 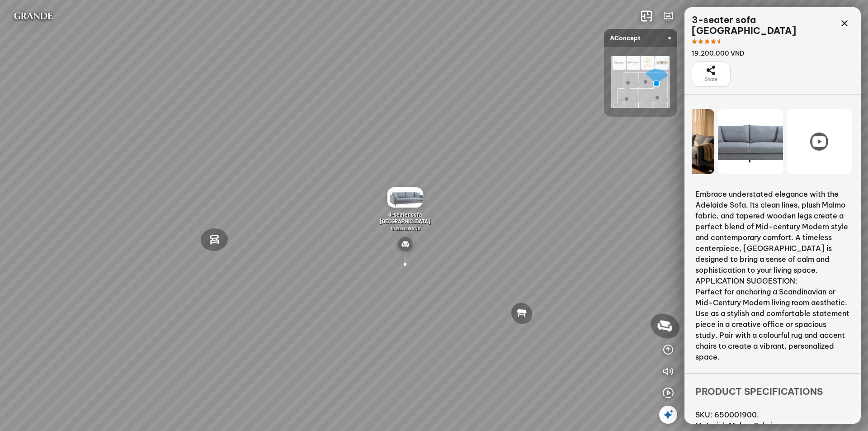 I want to click on img: Sofa_3_ch__Adel_JDPY27NEHH3G.gif, so click(x=405, y=197).